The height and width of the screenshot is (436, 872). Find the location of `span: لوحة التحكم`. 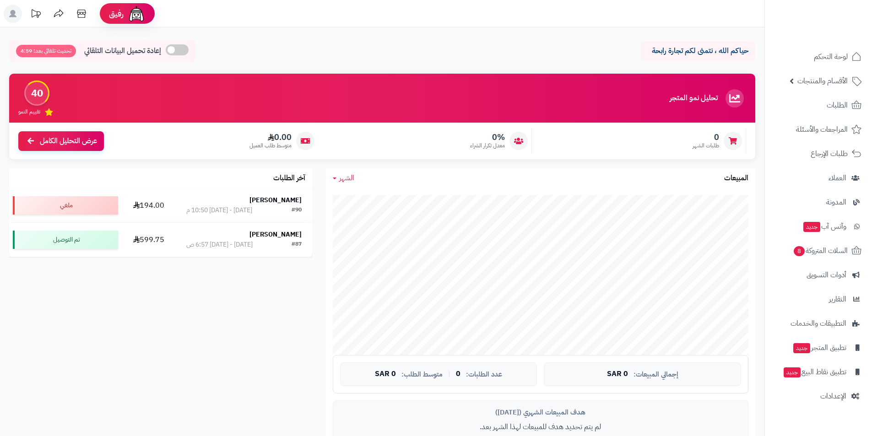

span: لوحة التحكم is located at coordinates (831, 57).